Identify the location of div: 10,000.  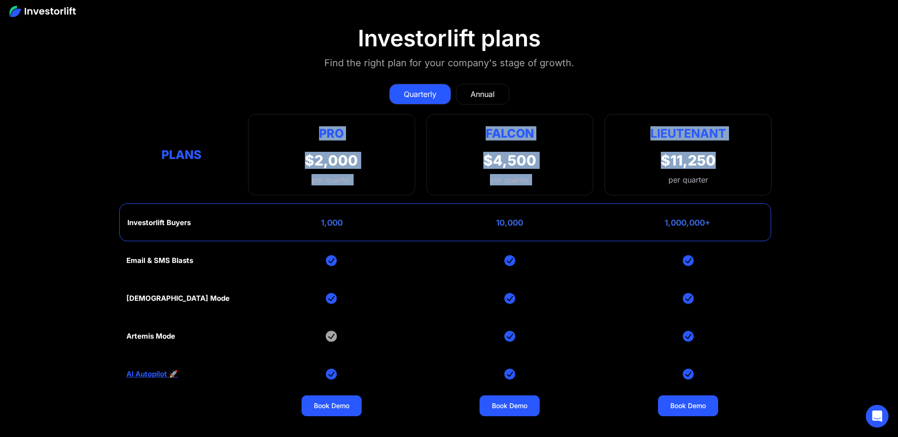
(509, 223).